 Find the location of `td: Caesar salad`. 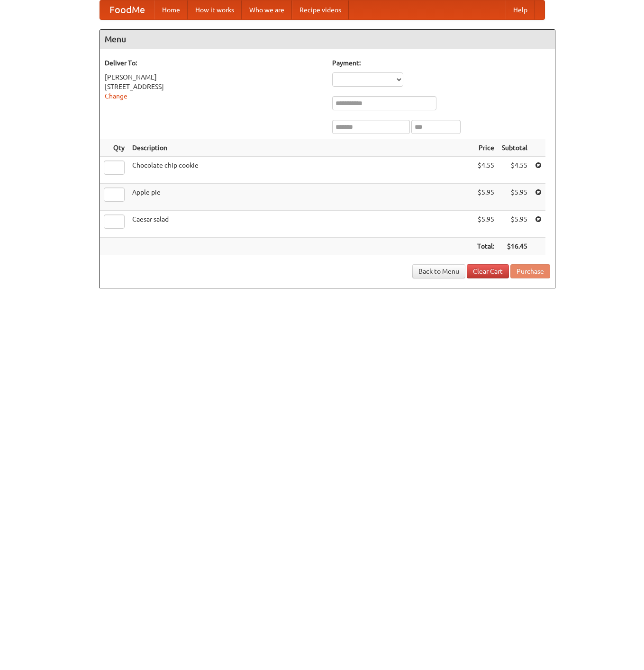

td: Caesar salad is located at coordinates (301, 224).